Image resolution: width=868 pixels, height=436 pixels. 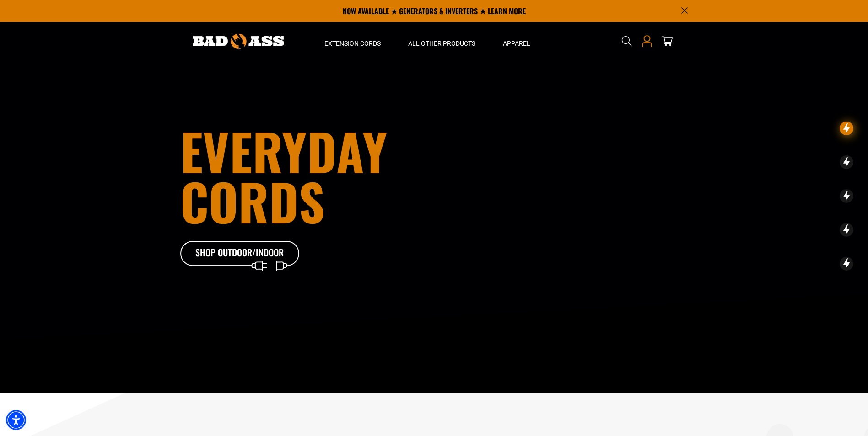 I want to click on summary: Extension Cords, so click(x=353, y=41).